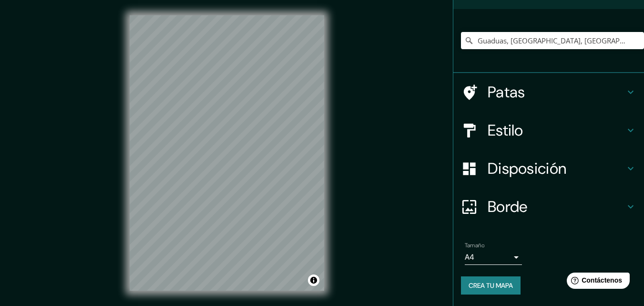 The width and height of the screenshot is (644, 306). What do you see at coordinates (470, 257) in the screenshot?
I see `font: A4` at bounding box center [470, 257].